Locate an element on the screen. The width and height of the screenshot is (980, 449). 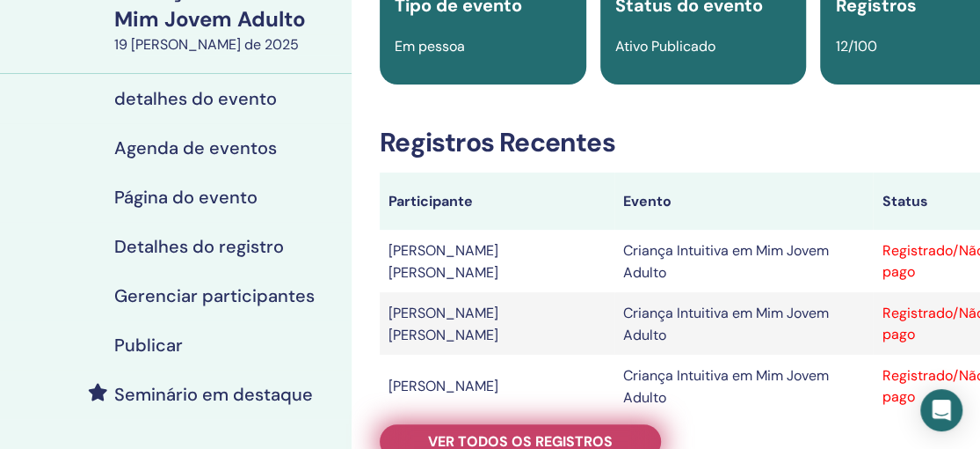
font: Agenda de eventos is located at coordinates (195, 148).